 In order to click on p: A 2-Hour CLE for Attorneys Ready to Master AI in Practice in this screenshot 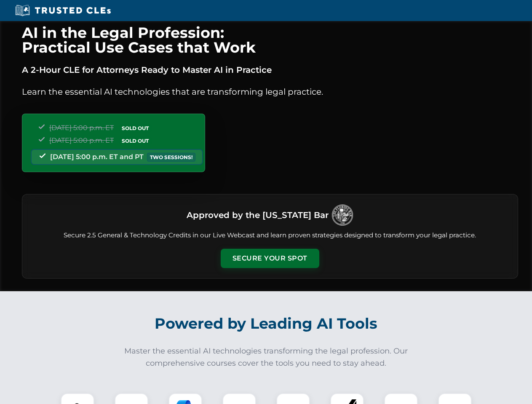, I will do `click(270, 70)`.